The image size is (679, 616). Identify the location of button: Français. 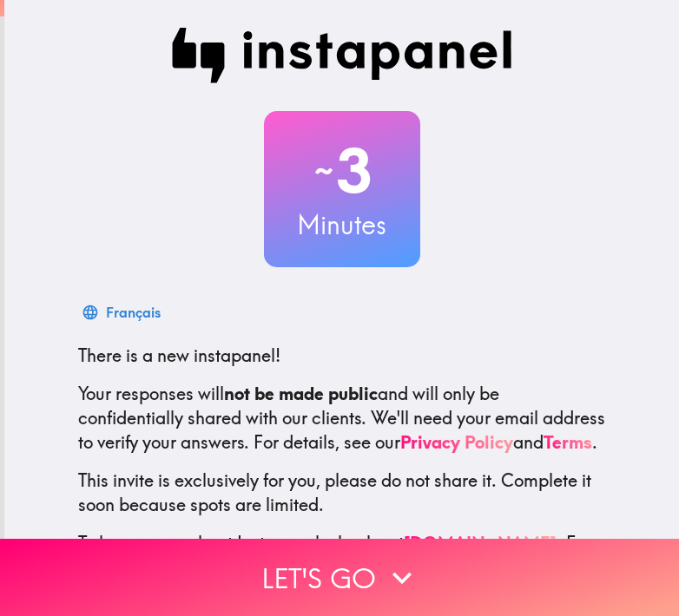
(123, 313).